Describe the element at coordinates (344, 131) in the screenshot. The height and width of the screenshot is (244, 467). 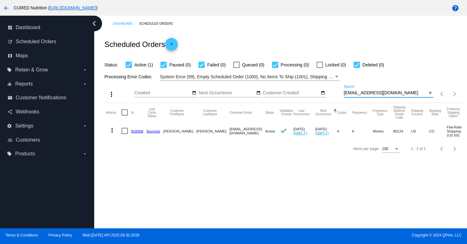
I see `mat-cell: 4` at that location.